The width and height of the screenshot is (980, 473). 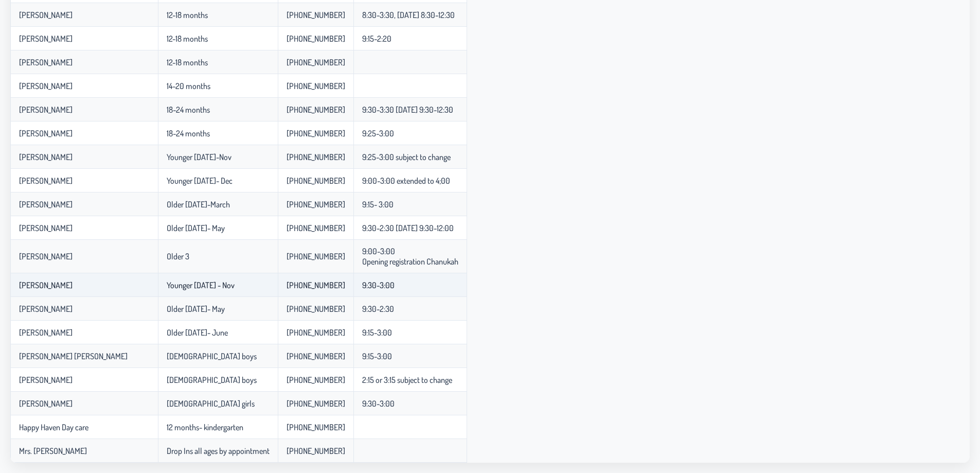 I want to click on p-celleditor: Drop Ins all ages by appointment, so click(x=218, y=450).